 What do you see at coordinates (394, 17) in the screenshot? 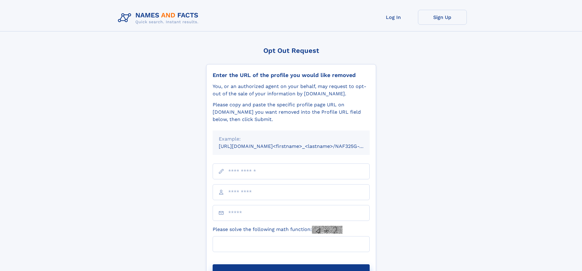
I see `a: Log In` at bounding box center [394, 17].